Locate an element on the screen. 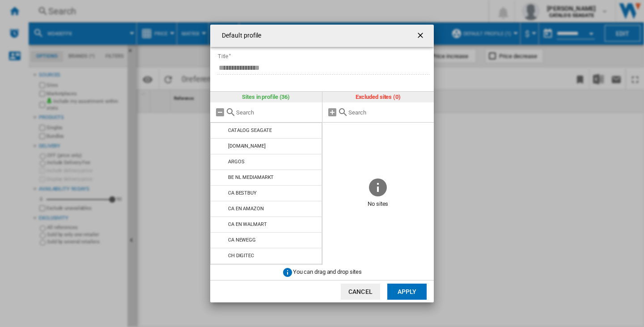  div: Sites in profile (36) is located at coordinates (266, 97).